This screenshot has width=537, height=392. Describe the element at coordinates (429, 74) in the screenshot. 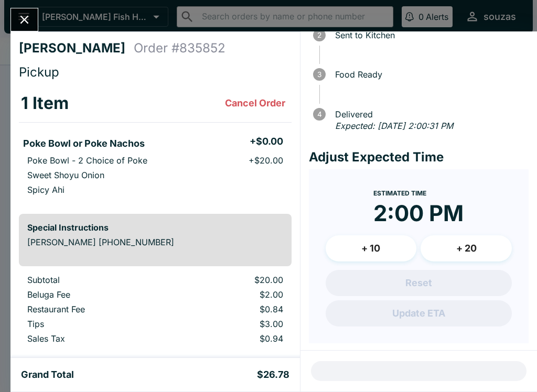

I see `span: Food Ready` at that location.